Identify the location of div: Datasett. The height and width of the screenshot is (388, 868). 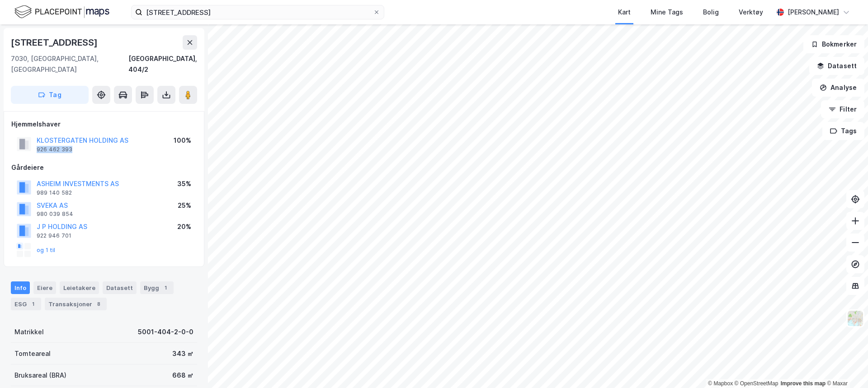
(119, 288).